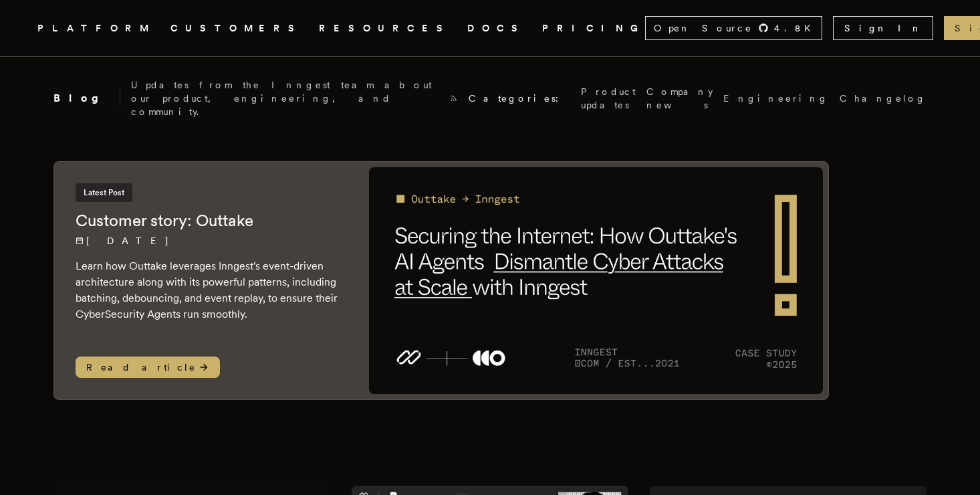  What do you see at coordinates (703, 28) in the screenshot?
I see `span: Open Source` at bounding box center [703, 28].